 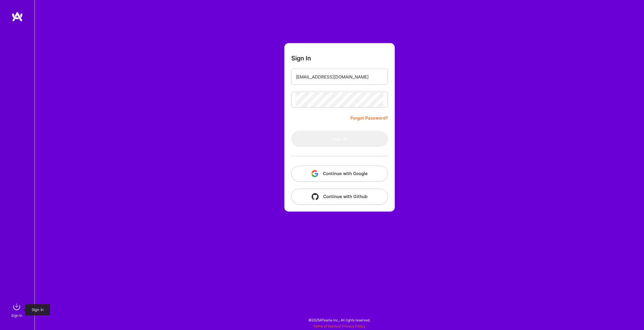 I want to click on a: Terms of Service, so click(x=327, y=326).